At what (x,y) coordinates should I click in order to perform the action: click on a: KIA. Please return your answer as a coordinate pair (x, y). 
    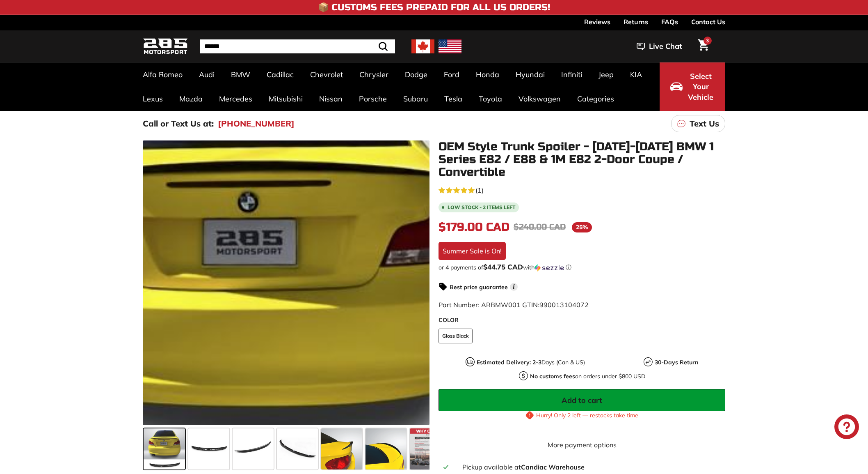
    Looking at the image, I should click on (636, 74).